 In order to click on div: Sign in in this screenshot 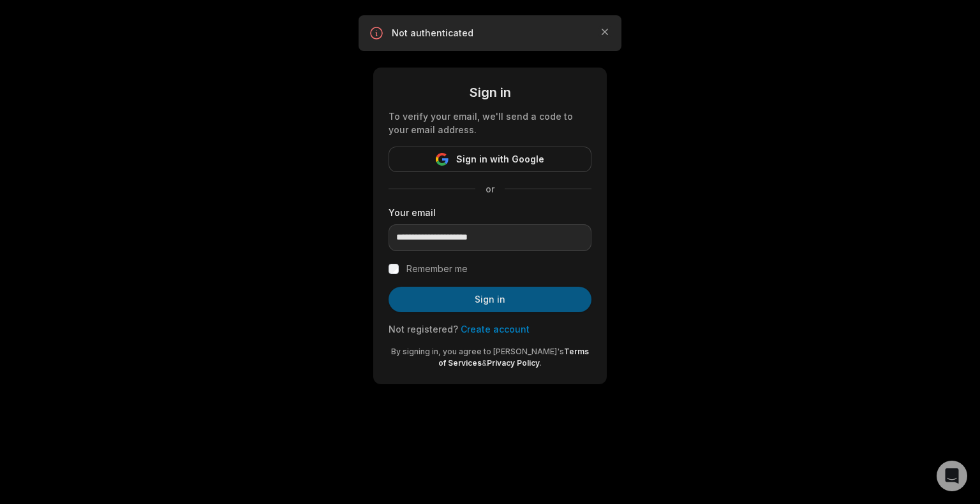, I will do `click(490, 93)`.